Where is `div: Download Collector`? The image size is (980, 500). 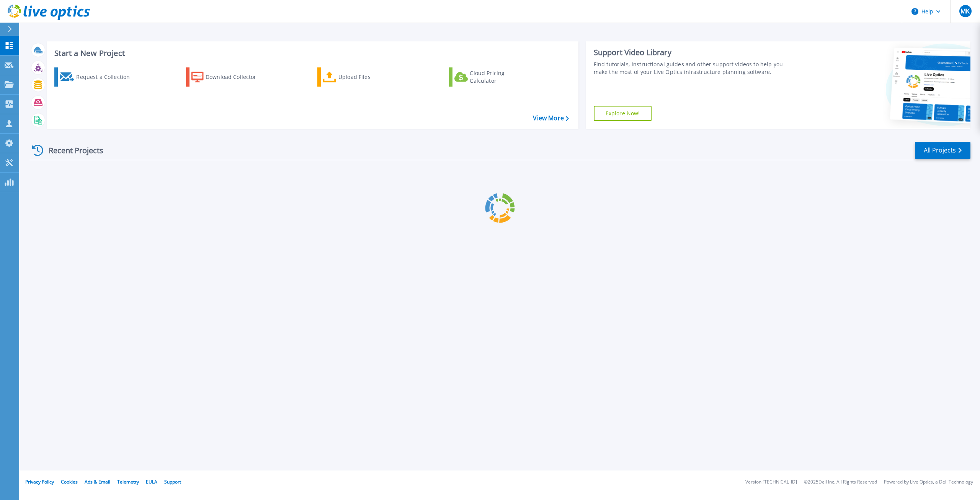
div: Download Collector is located at coordinates (236, 77).